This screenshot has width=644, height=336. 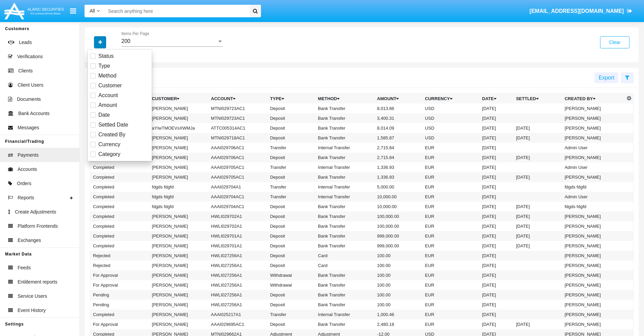 What do you see at coordinates (109, 145) in the screenshot?
I see `span: Currency` at bounding box center [109, 145].